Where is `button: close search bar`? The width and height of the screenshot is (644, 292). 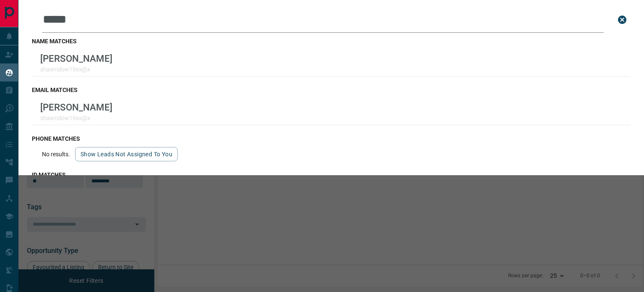
button: close search bar is located at coordinates (622, 20).